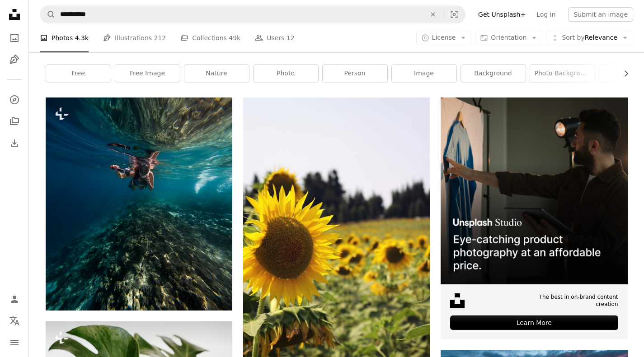 The image size is (644, 357). I want to click on span: The best in on-brand content creation, so click(566, 301).